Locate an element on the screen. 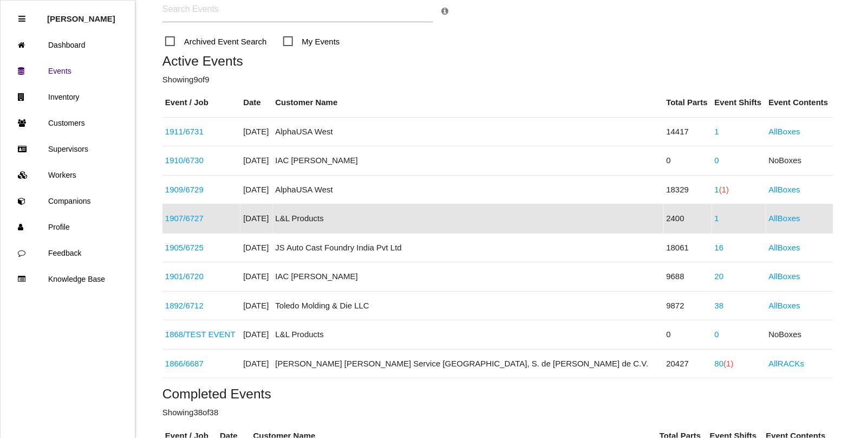 This screenshot has width=868, height=438. a: 1911/6731 is located at coordinates (184, 131).